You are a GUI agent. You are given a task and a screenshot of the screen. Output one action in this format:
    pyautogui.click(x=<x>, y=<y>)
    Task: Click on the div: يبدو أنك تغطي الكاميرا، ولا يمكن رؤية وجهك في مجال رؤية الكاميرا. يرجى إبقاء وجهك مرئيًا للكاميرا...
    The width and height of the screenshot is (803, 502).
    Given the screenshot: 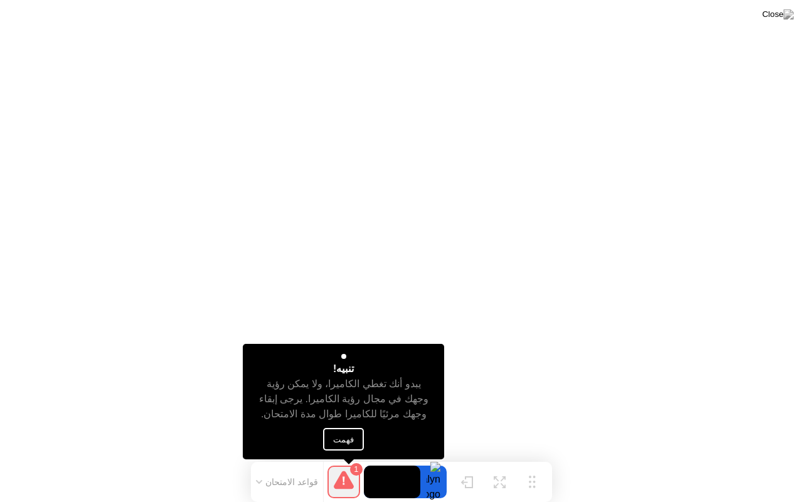 What is the action you would take?
    pyautogui.click(x=344, y=399)
    